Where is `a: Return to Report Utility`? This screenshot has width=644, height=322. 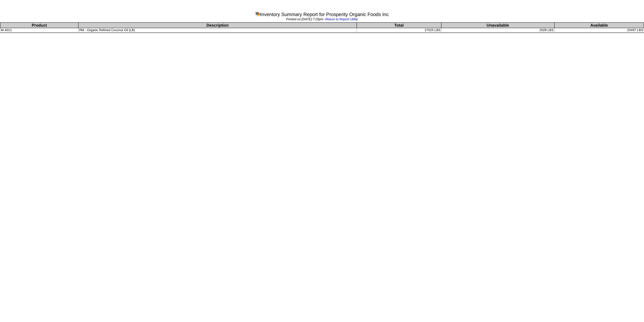
a: Return to Report Utility is located at coordinates (342, 19).